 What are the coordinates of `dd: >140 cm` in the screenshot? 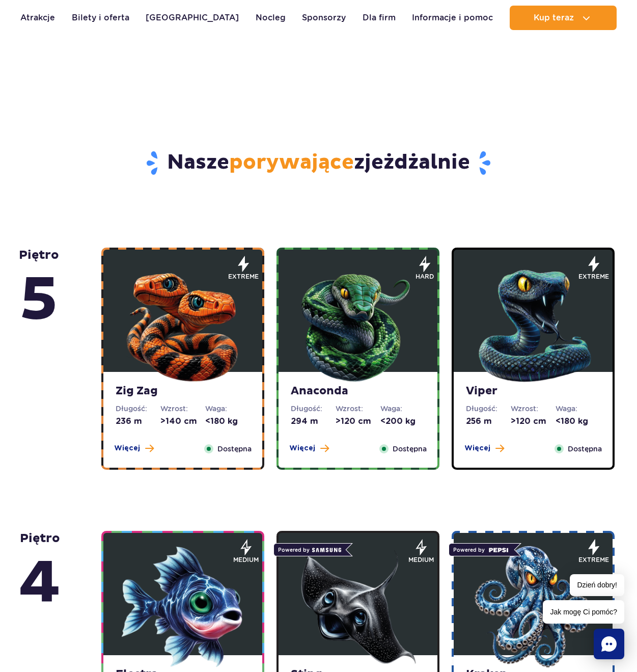 It's located at (183, 421).